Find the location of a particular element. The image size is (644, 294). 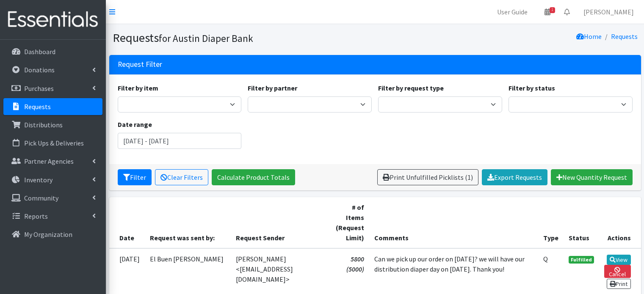

a: Purchases is located at coordinates (53, 89).